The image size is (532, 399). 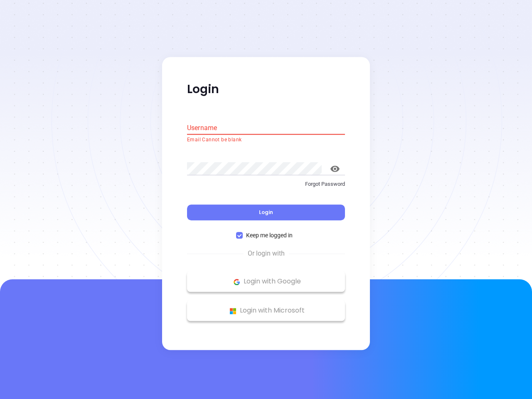 I want to click on span: Keep me logged in, so click(x=269, y=236).